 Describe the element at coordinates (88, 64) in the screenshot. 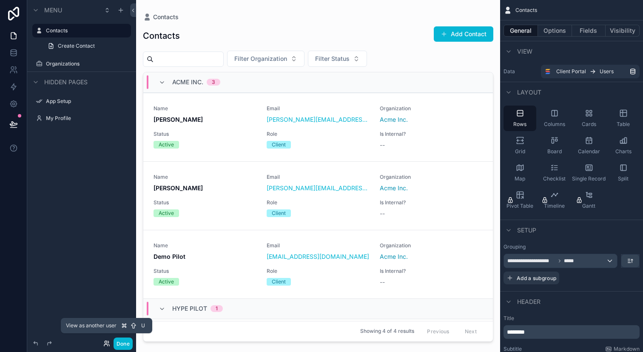

I see `a: Organizations` at that location.